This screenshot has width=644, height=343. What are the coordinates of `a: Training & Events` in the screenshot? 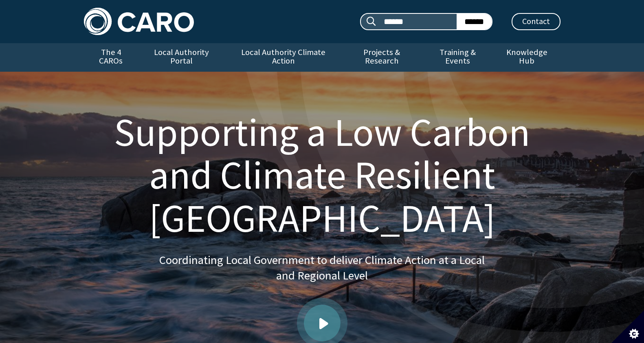 It's located at (458, 57).